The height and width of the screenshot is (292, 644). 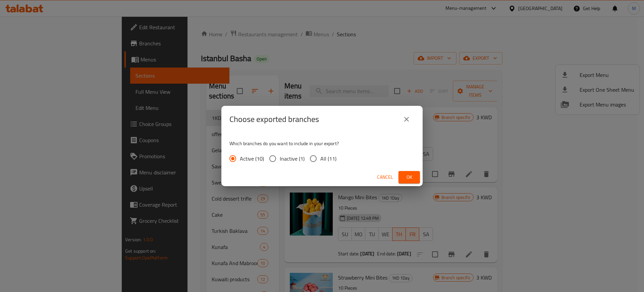 What do you see at coordinates (274, 119) in the screenshot?
I see `h2: Choose exported branches` at bounding box center [274, 119].